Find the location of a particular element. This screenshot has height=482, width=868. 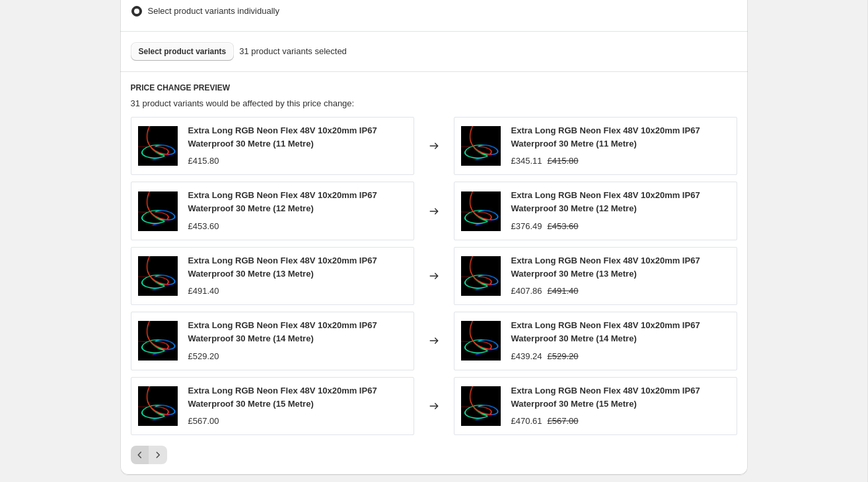

div: £376.49 is located at coordinates (527, 226).